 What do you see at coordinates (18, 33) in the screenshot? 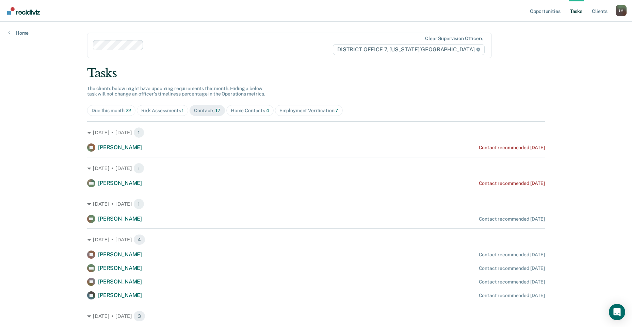
I see `a: Home` at bounding box center [18, 33].